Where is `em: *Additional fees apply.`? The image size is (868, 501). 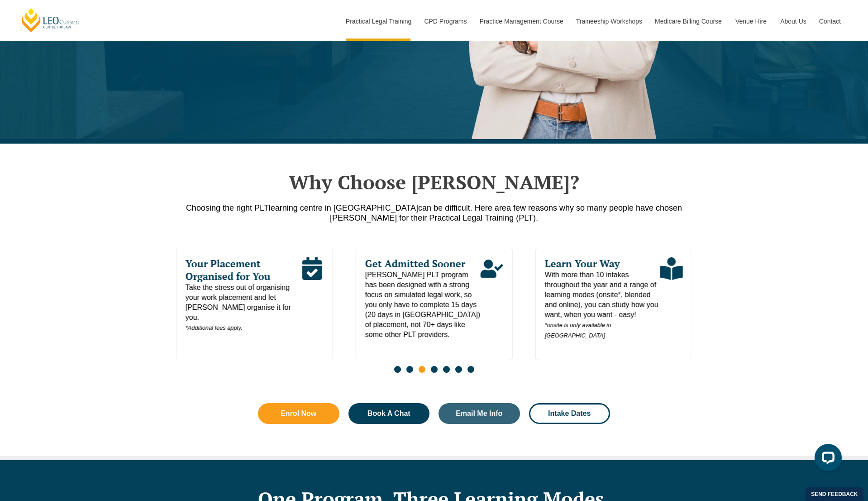
em: *Additional fees apply. is located at coordinates (214, 328).